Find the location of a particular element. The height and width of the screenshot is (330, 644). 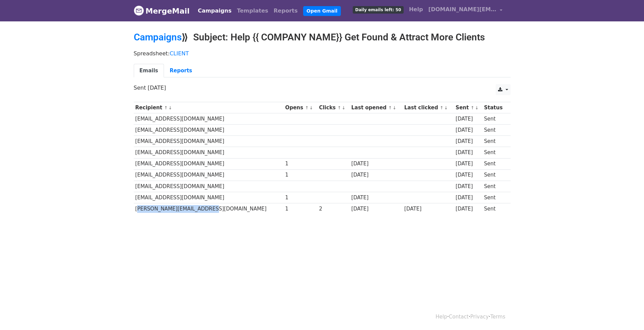

div: Chat Widget is located at coordinates (627, 314).